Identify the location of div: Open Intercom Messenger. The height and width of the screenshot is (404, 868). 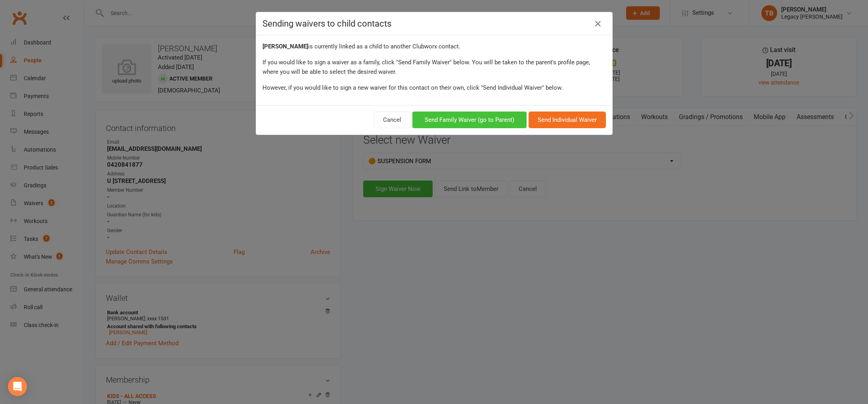
(18, 386).